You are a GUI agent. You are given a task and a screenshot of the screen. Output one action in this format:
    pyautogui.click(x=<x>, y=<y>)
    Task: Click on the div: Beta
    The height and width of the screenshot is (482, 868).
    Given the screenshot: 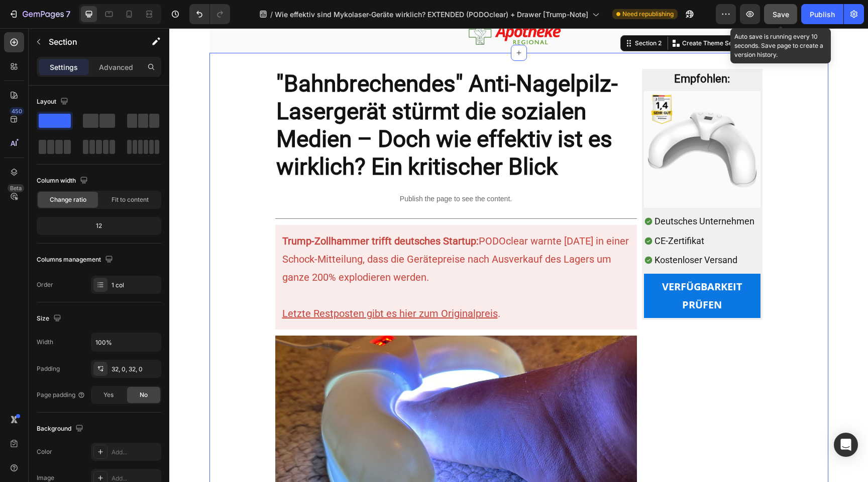 What is the action you would take?
    pyautogui.click(x=15, y=188)
    